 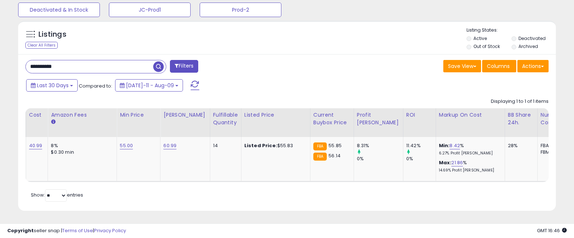 I want to click on a: 60.99, so click(x=170, y=146).